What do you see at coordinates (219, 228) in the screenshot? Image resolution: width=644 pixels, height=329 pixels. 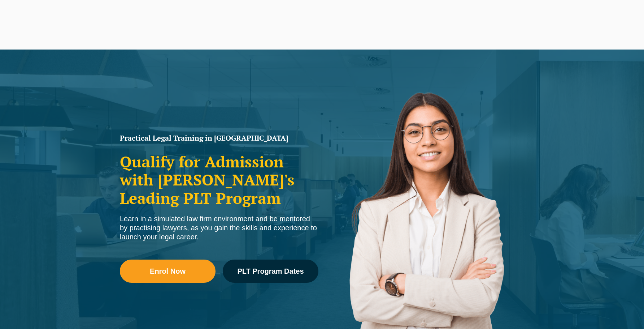 I see `div: Learn in a simulated law firm environment and be mentored by practising lawyers, as you gain the ...` at bounding box center [219, 228].